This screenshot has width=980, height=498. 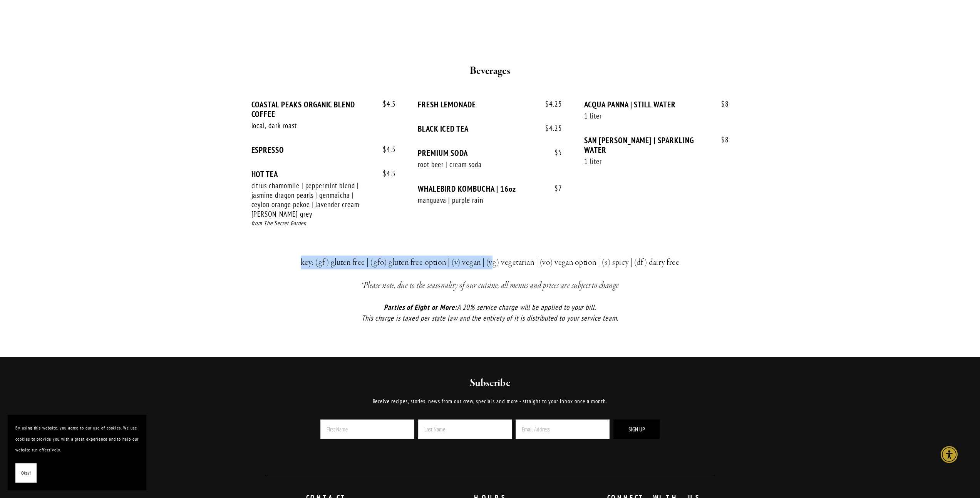 What do you see at coordinates (490, 262) in the screenshot?
I see `h3: key: (gf) gluten free | (gfo) gluten free option | (v) vegan | (vg) vegetarian | (vo) vegan optio...` at bounding box center [490, 262].